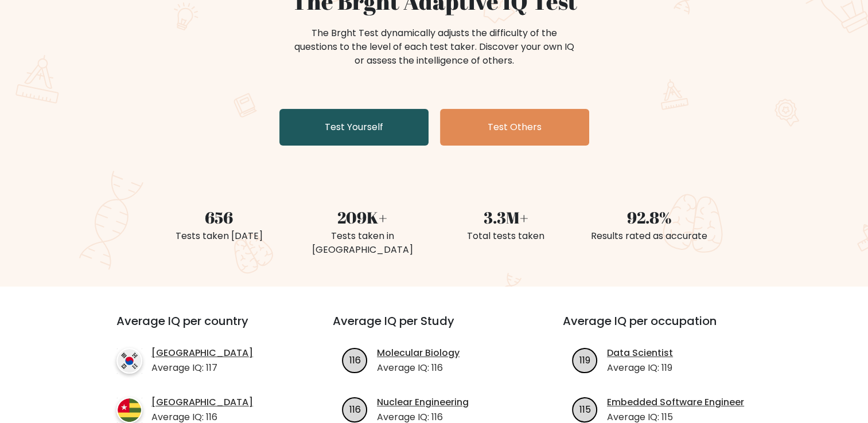  What do you see at coordinates (664, 328) in the screenshot?
I see `h3: Average IQ per occupation` at bounding box center [664, 328].